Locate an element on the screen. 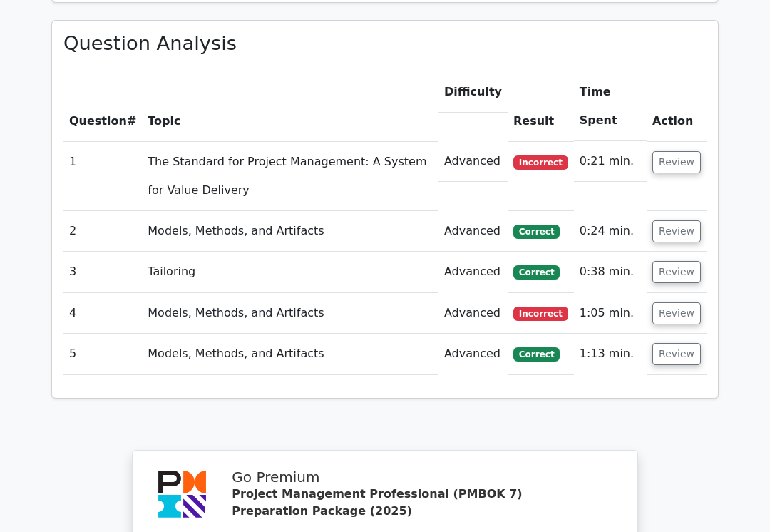  th: Topic is located at coordinates (290, 107).